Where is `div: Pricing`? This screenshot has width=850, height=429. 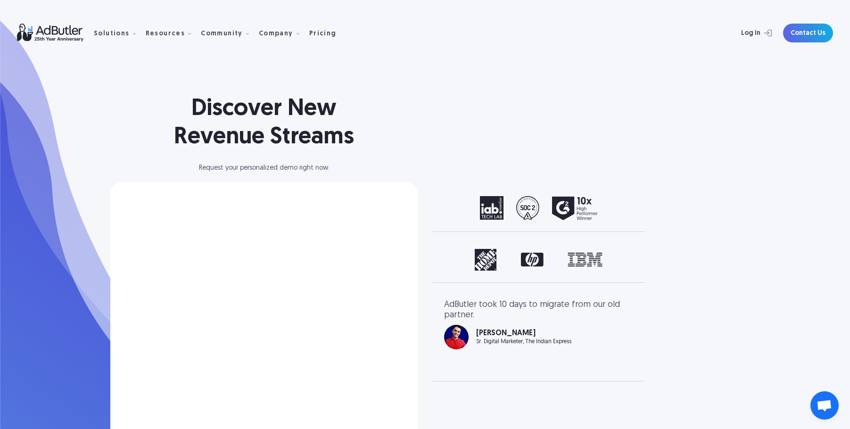 div: Pricing is located at coordinates (323, 34).